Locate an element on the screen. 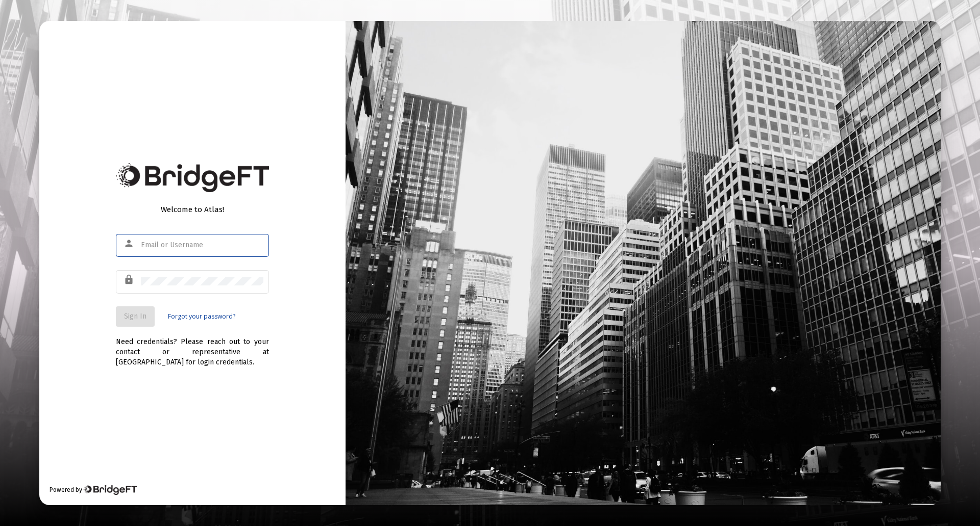 This screenshot has width=980, height=526. button: Sign In is located at coordinates (135, 317).